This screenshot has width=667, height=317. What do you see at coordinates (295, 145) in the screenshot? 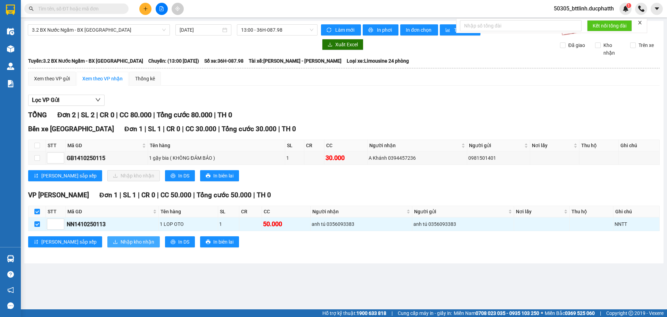
I see `th: SL` at bounding box center [295, 145].